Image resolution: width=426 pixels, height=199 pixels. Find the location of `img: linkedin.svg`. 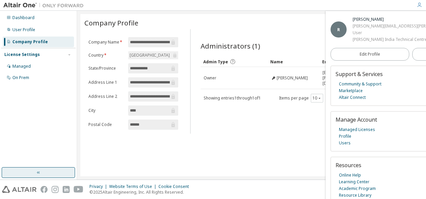

img: linkedin.svg is located at coordinates (66, 189).